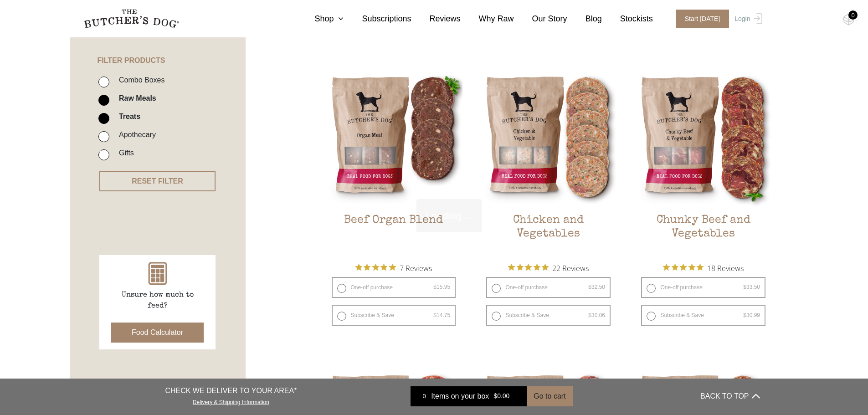  What do you see at coordinates (135, 134) in the screenshot?
I see `label: Apothecary` at bounding box center [135, 134].